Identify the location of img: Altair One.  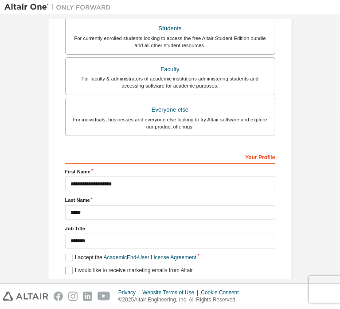
(60, 7).